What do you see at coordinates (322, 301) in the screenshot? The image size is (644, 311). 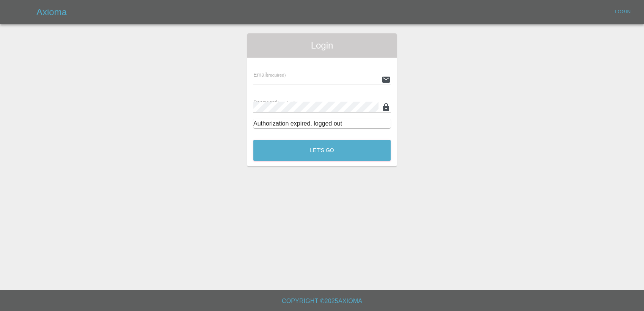 I see `h6: Copyright © 2025 Axioma` at bounding box center [322, 301].